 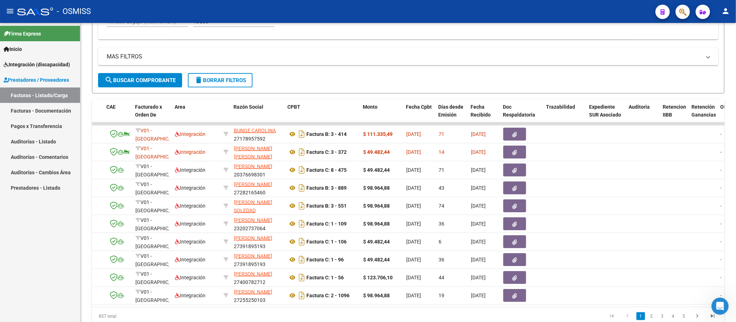 What do you see at coordinates (440, 242) in the screenshot?
I see `span: 6` at bounding box center [440, 242].